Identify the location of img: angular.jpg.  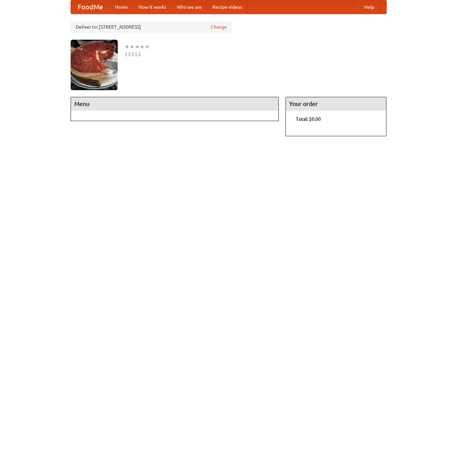
(94, 65).